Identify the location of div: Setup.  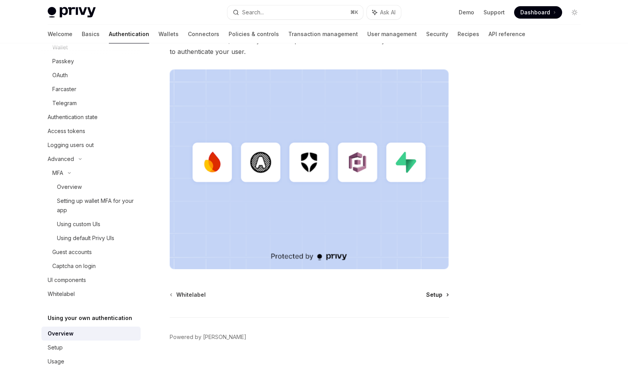
(55, 347).